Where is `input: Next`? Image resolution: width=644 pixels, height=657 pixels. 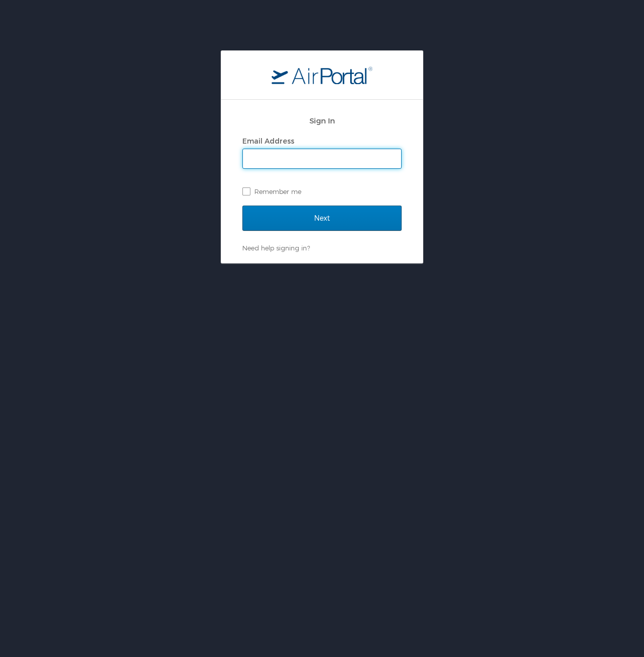 input: Next is located at coordinates (322, 218).